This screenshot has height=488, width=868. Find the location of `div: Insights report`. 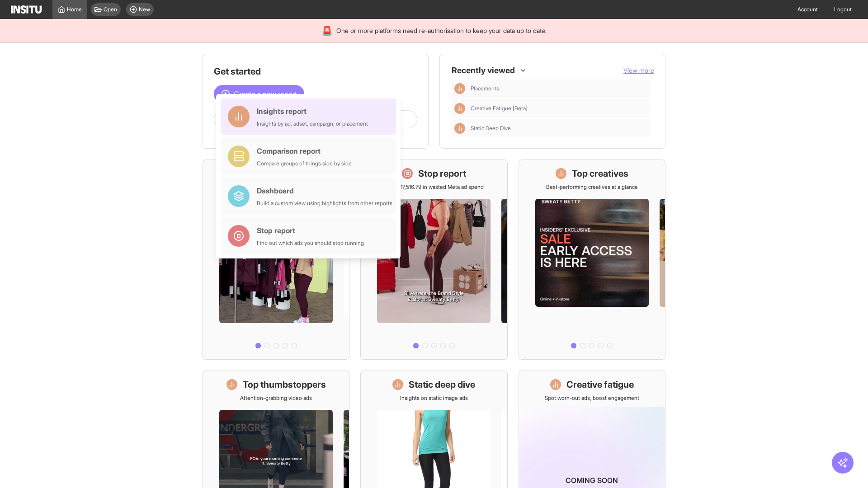

div: Insights report is located at coordinates (312, 111).